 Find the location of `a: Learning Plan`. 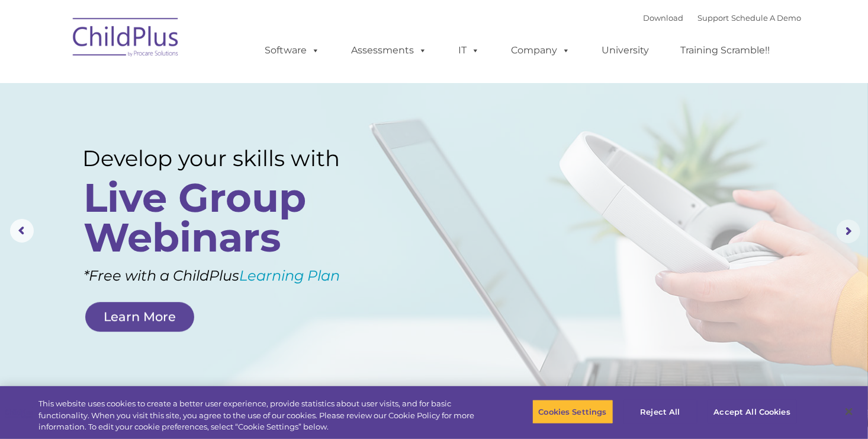

a: Learning Plan is located at coordinates (290, 275).